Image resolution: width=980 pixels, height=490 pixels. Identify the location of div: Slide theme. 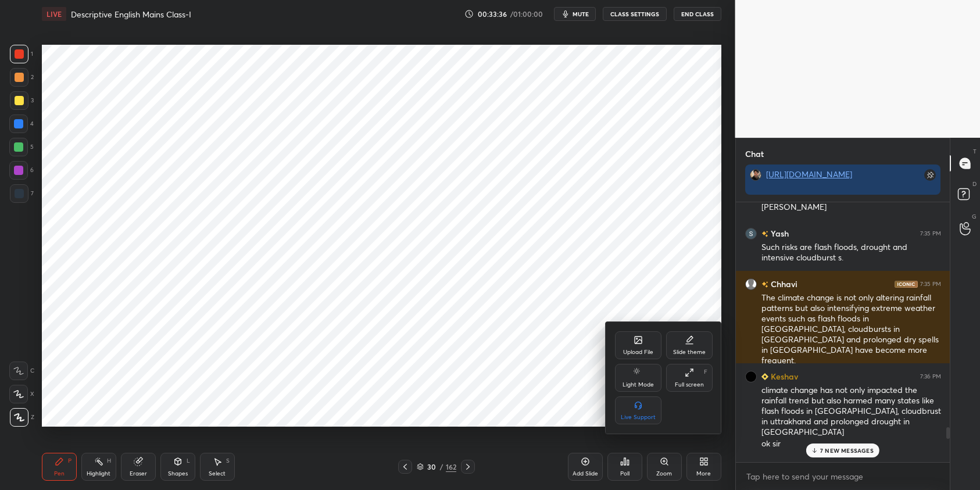
(689, 352).